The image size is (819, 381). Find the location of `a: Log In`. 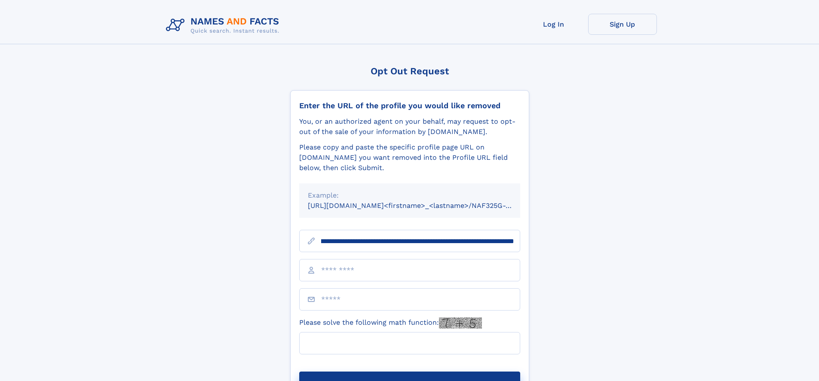

a: Log In is located at coordinates (553, 24).